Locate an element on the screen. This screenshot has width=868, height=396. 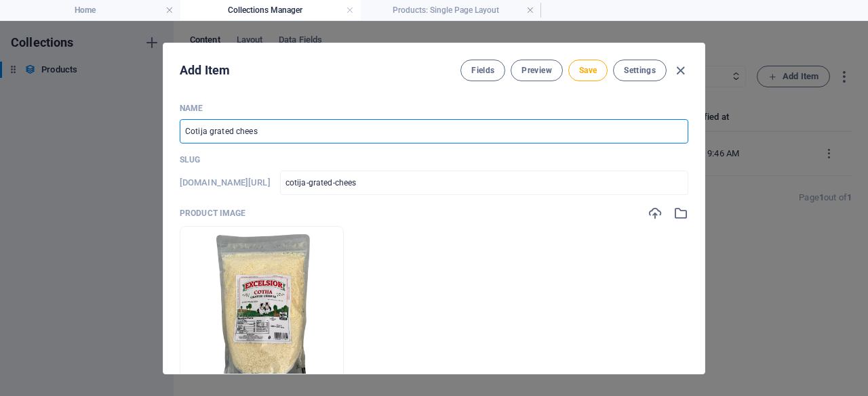
h4: Products: Single Page Layout is located at coordinates (451, 11).